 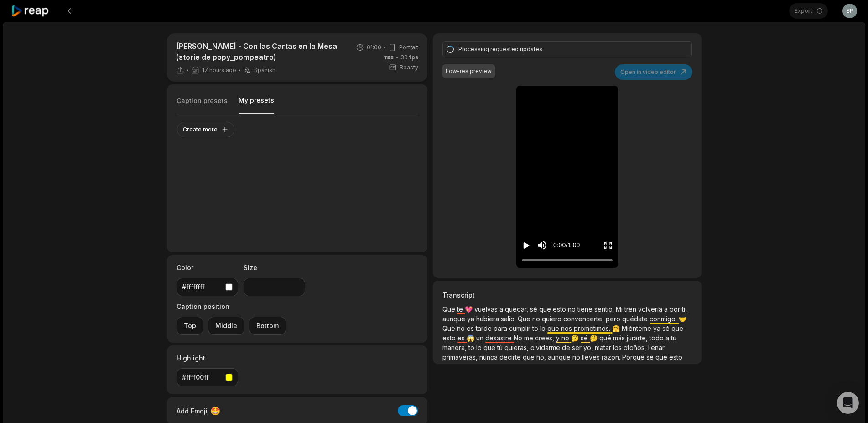 What do you see at coordinates (567, 295) in the screenshot?
I see `h3: Transcript` at bounding box center [567, 295].